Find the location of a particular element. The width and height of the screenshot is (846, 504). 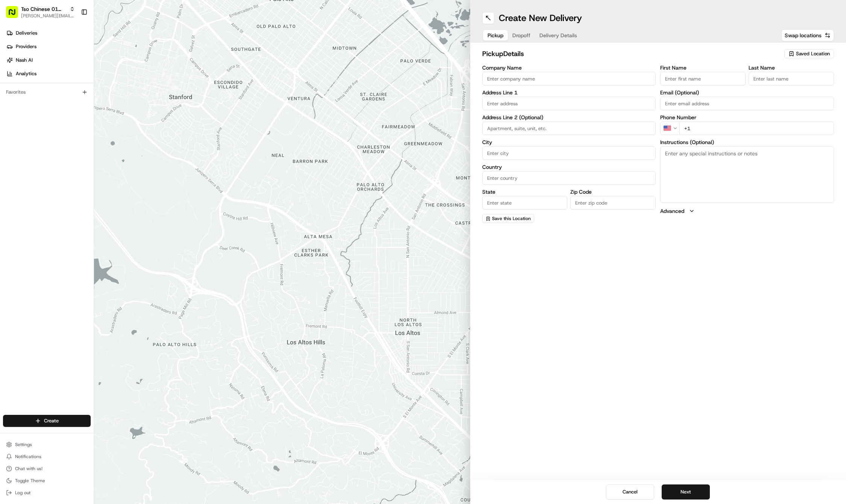

button: Settings is located at coordinates (47, 444).